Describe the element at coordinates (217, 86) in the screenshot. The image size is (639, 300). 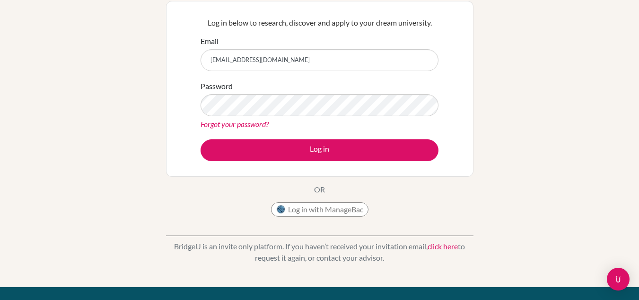
I see `label: Password` at that location.